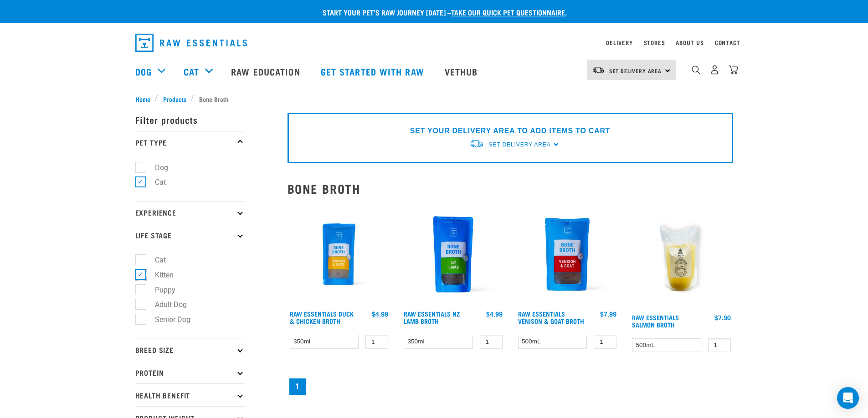 This screenshot has height=418, width=868. I want to click on a: take our quick pet questionnaire., so click(509, 12).